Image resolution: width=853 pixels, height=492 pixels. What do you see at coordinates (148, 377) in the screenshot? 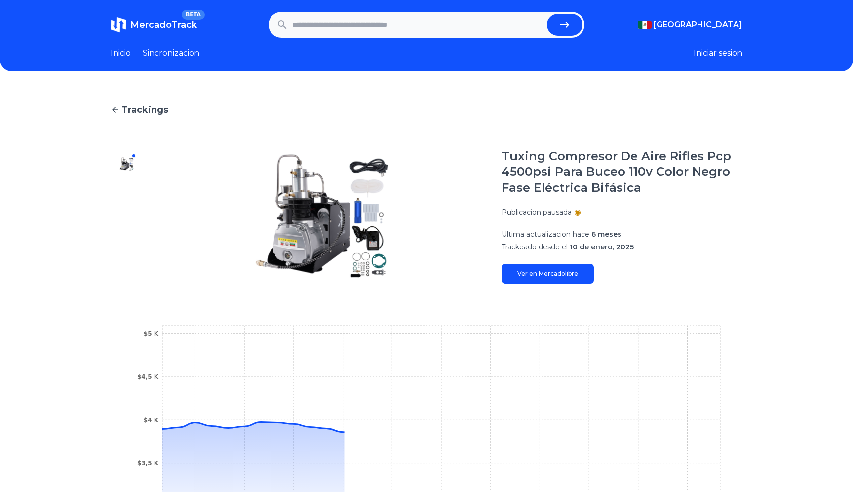
I see `tspan: $4,5 K` at bounding box center [148, 377].